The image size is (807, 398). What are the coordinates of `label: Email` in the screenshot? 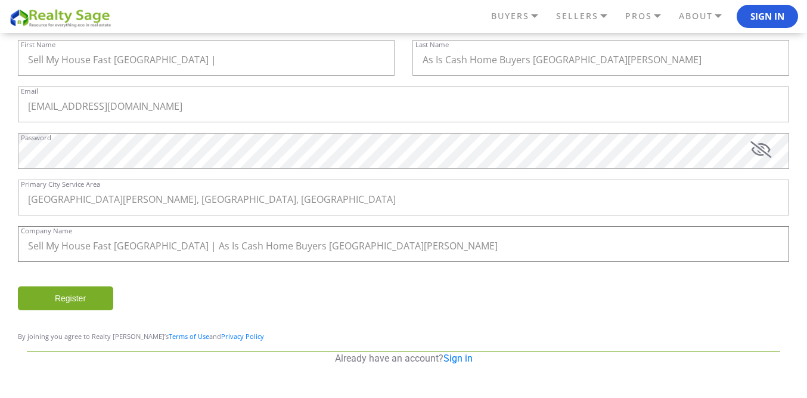 It's located at (29, 91).